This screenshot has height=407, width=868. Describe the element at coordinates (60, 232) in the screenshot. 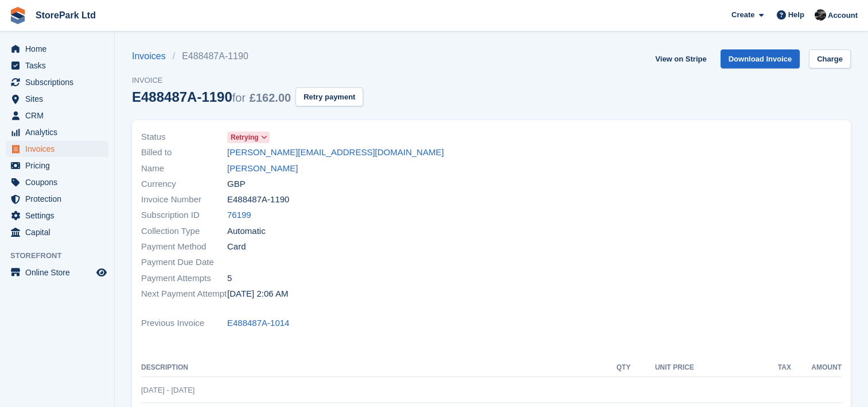

I see `span: Capital` at that location.